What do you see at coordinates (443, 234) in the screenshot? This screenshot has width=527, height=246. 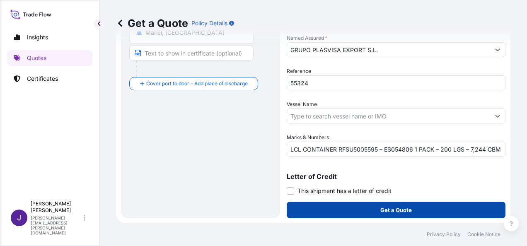 I see `p: Privacy Policy` at bounding box center [443, 234].